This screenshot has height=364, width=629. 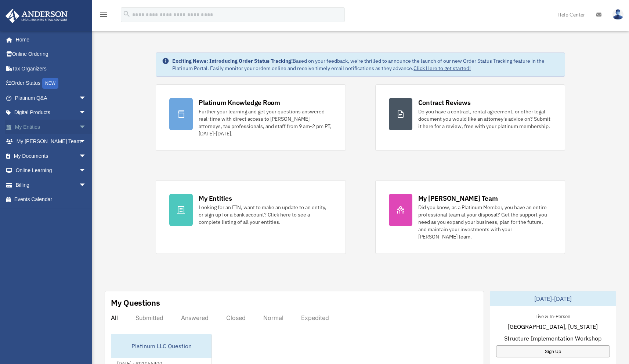 I want to click on div: My Entities, so click(x=215, y=198).